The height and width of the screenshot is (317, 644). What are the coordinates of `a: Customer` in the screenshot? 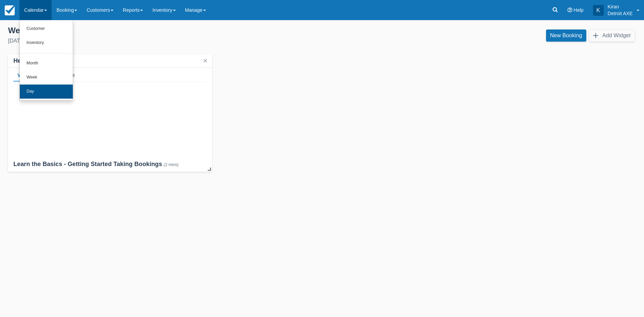 It's located at (46, 29).